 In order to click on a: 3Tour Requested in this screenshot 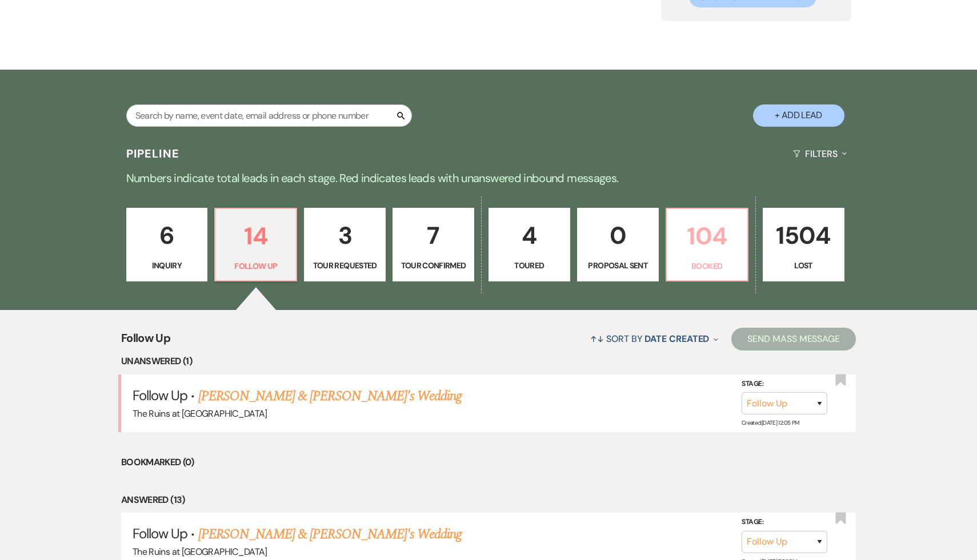, I will do `click(344, 245)`.